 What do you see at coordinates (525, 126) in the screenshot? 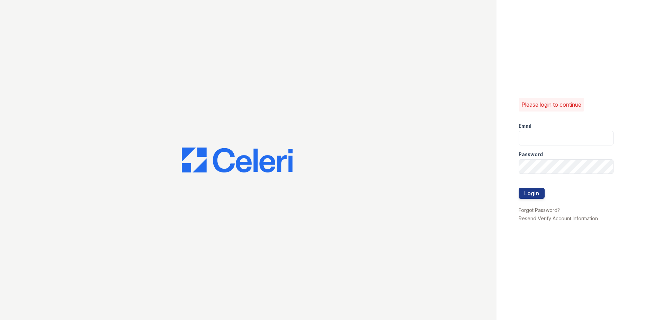
I see `label: Email` at bounding box center [525, 126].